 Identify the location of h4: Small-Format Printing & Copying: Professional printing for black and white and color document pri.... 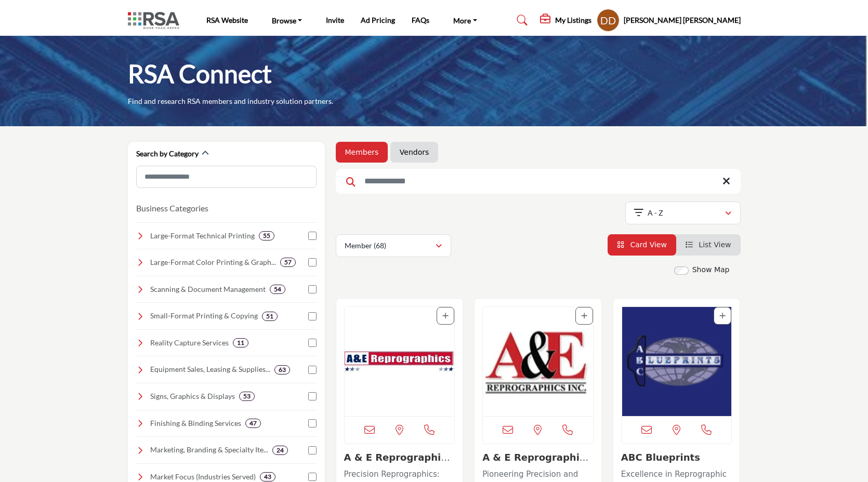
(204, 316).